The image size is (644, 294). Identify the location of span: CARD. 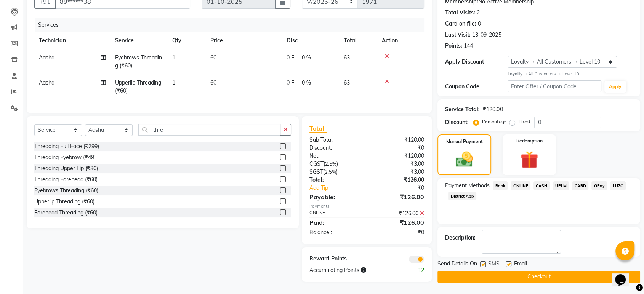
(580, 186).